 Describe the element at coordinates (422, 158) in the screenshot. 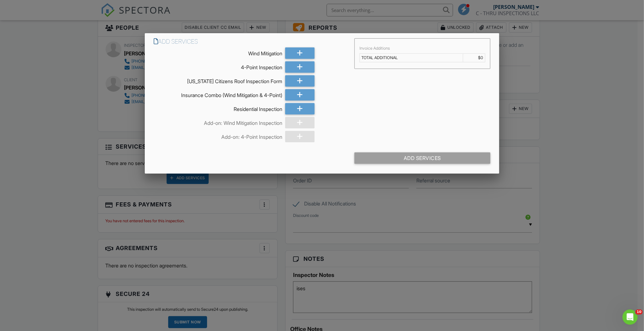

I see `div: Add Services` at that location.